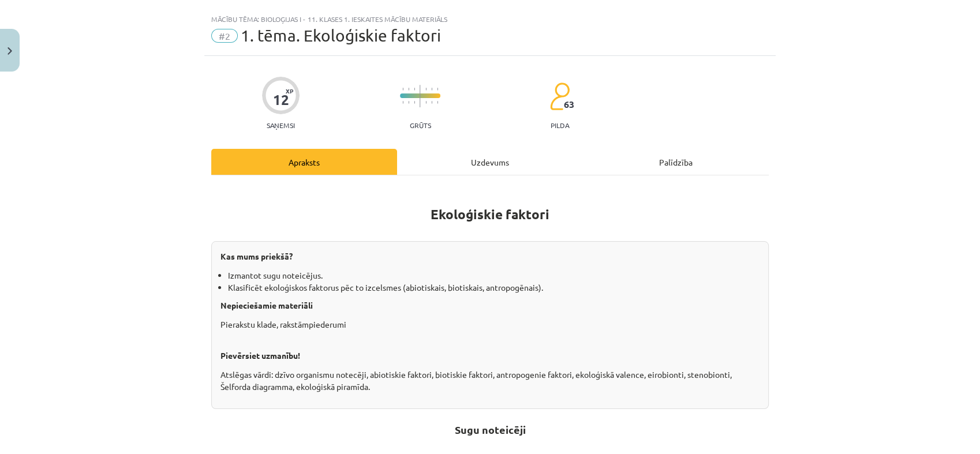 The image size is (980, 454). I want to click on div: 12, so click(281, 100).